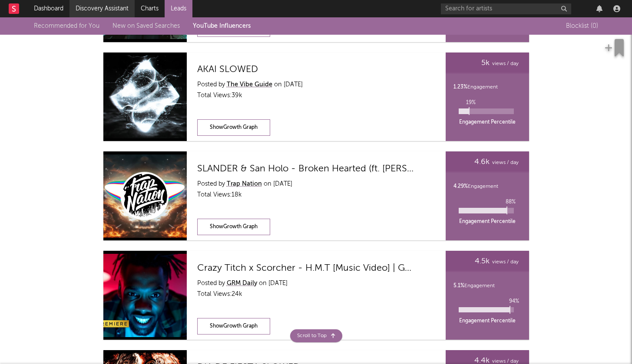 The image size is (632, 364). What do you see at coordinates (482, 162) in the screenshot?
I see `span: 4.6k` at bounding box center [482, 162].